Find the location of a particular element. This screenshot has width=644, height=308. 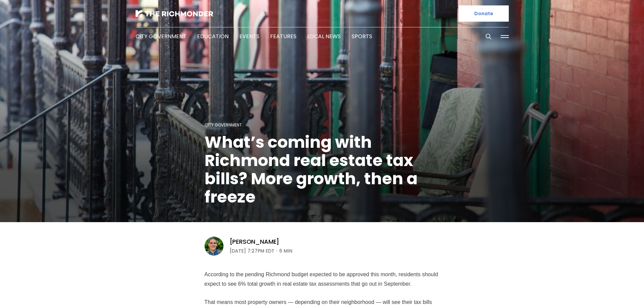

a: Education is located at coordinates (213, 36).